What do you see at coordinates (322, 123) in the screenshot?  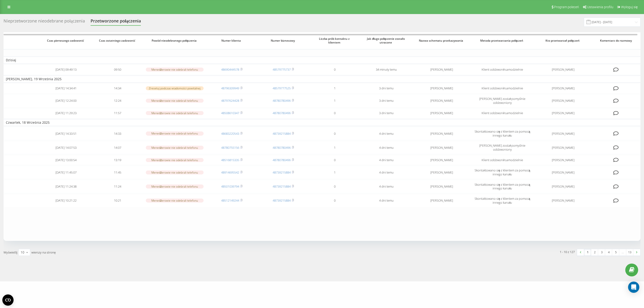 I see `td: Czwartek, 18 Września 2025` at bounding box center [322, 123].